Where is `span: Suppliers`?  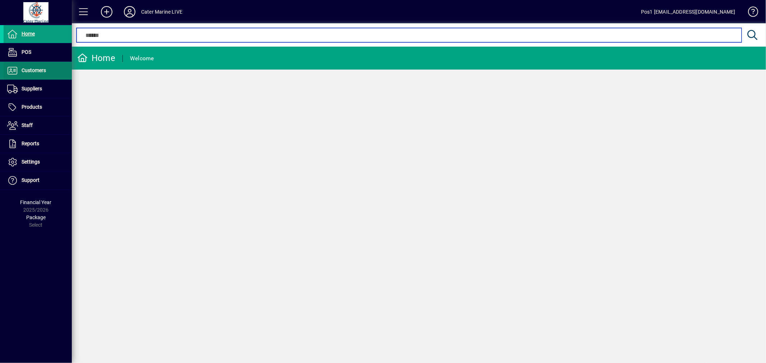
span: Suppliers is located at coordinates (32, 89).